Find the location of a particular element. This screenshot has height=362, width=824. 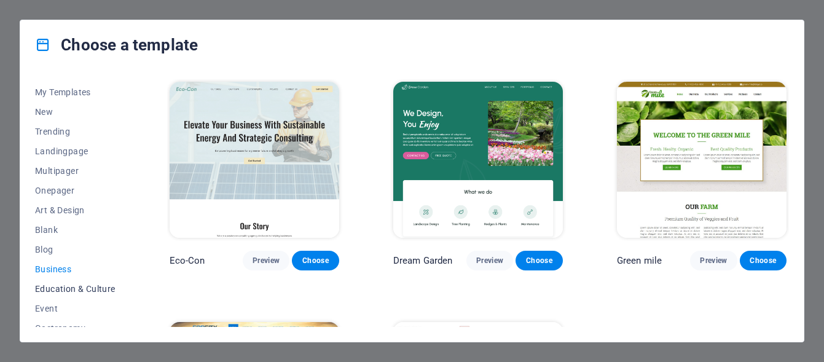

img: Dream Garden is located at coordinates (478, 160).